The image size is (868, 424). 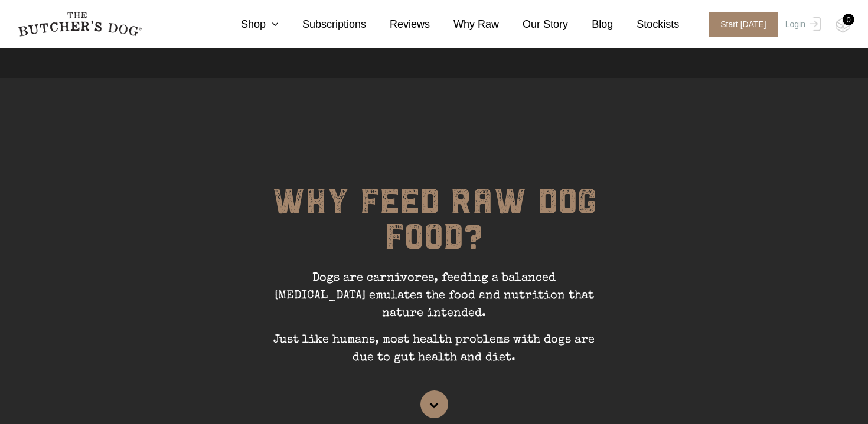 What do you see at coordinates (434, 226) in the screenshot?
I see `h1: WHY FEED RAW DOG FOOD?` at bounding box center [434, 226].